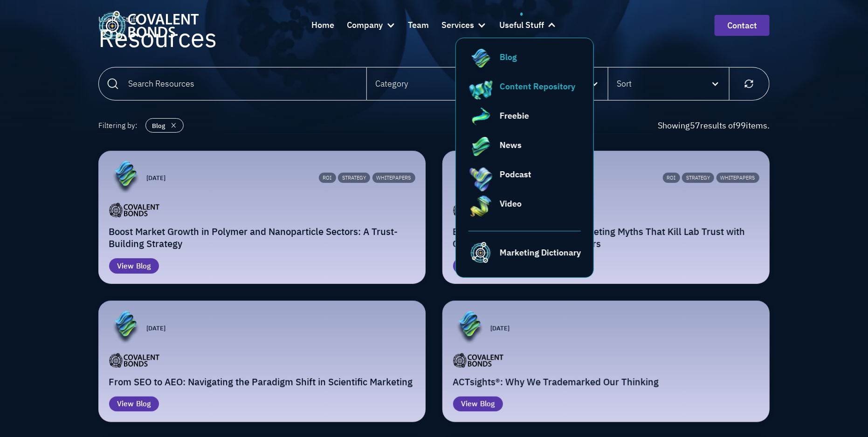 This screenshot has width=868, height=437. What do you see at coordinates (784, 384) in the screenshot?
I see `div: Chat Widget` at bounding box center [784, 384].